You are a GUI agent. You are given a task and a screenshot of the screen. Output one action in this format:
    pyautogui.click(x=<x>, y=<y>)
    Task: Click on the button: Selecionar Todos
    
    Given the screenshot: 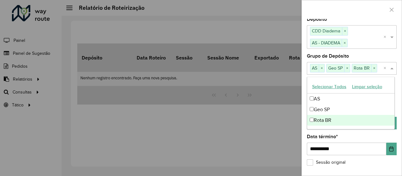 What is the action you would take?
    pyautogui.click(x=329, y=86)
    